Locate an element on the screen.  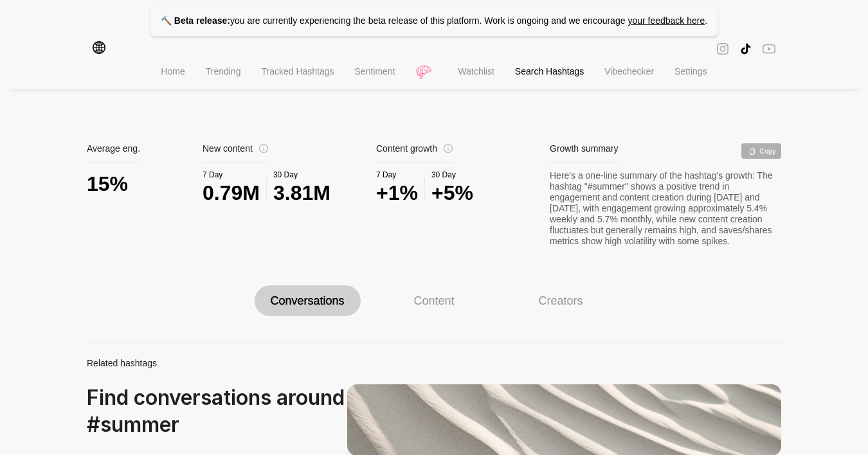
span: Tracked Hashtags is located at coordinates (297, 71).